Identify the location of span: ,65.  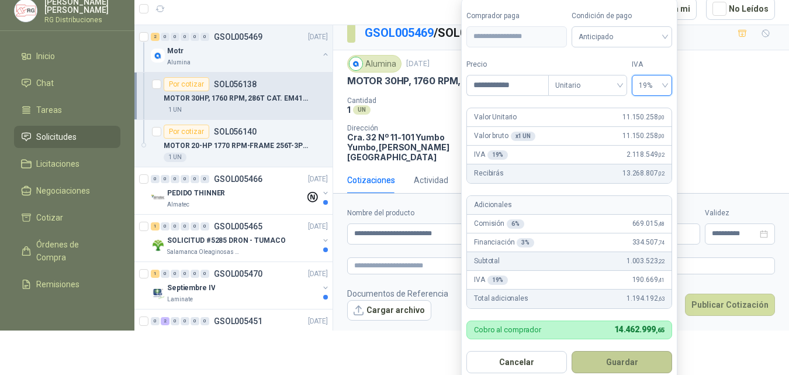
(661, 330).